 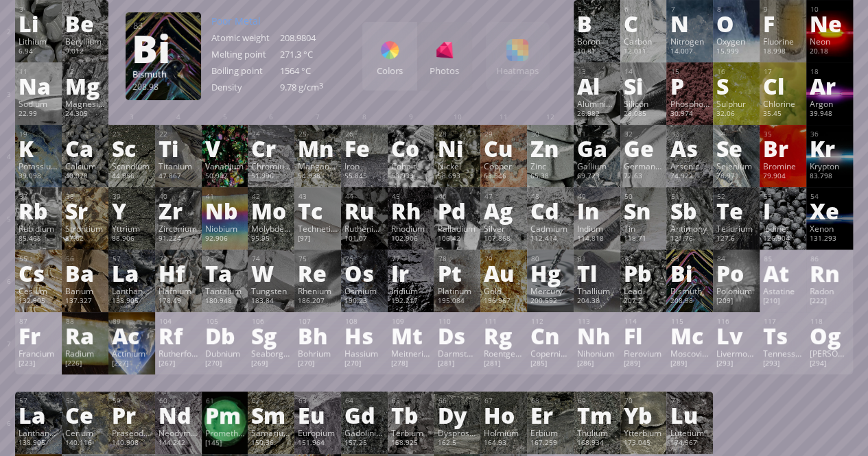 What do you see at coordinates (689, 177) in the screenshot?
I see `div: 74.922` at bounding box center [689, 177].